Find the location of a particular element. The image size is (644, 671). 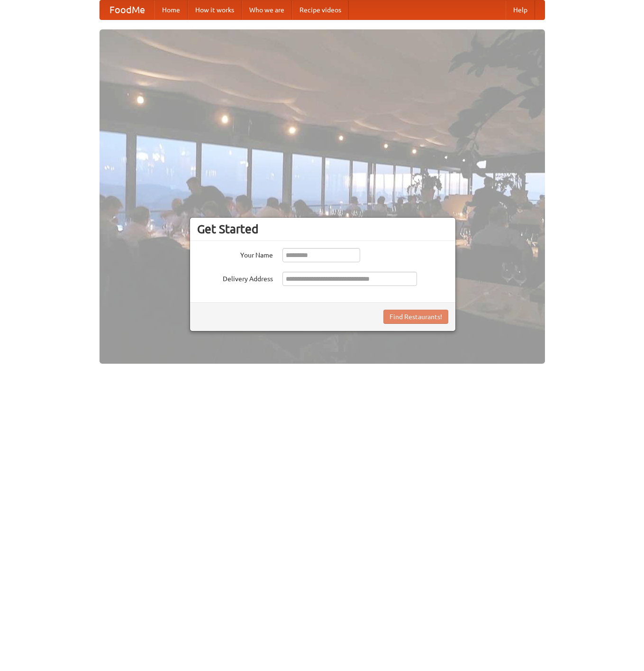

a: Home is located at coordinates (171, 10).